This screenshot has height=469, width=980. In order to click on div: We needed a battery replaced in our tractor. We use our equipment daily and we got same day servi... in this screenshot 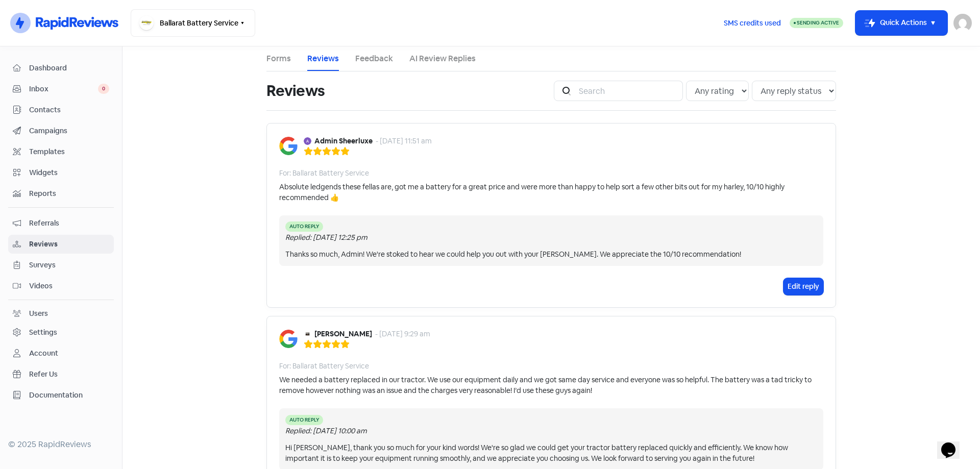, I will do `click(551, 385)`.